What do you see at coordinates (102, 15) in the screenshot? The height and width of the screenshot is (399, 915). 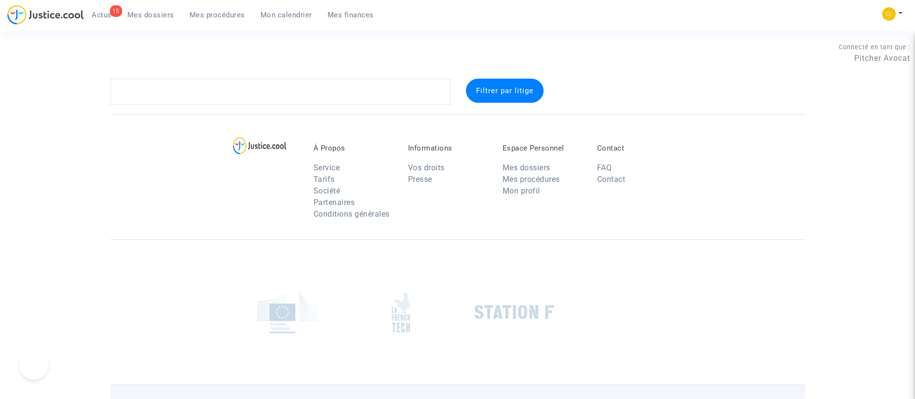 I see `a: 15Actus` at bounding box center [102, 15].